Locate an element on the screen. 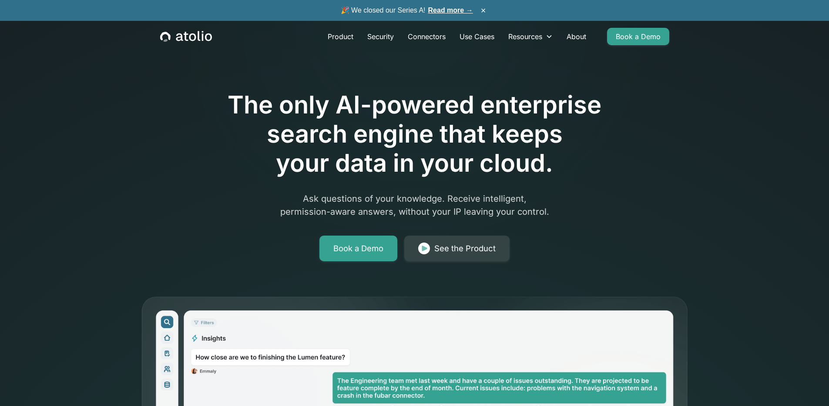 The image size is (829, 406). a: Read more → is located at coordinates (450, 10).